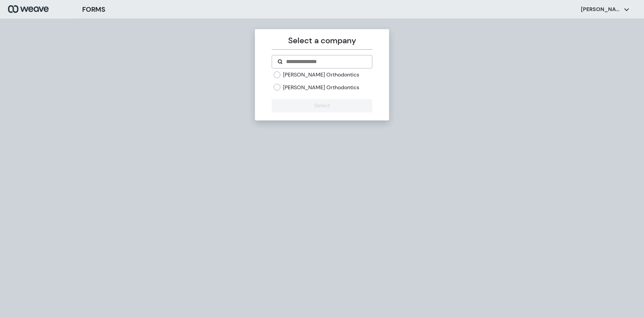 The width and height of the screenshot is (644, 317). Describe the element at coordinates (326, 62) in the screenshot. I see `input: Search` at that location.